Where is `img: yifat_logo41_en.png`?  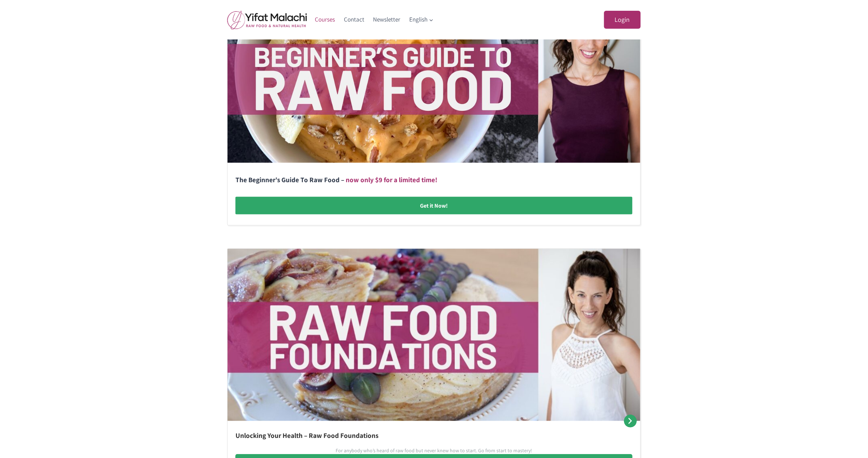 img: yifat_logo41_en.png is located at coordinates (267, 20).